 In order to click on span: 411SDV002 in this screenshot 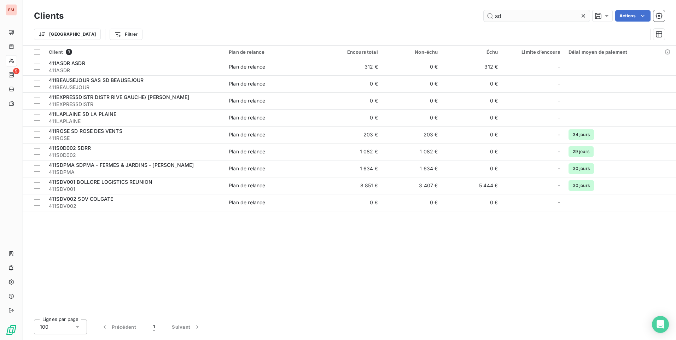, I will do `click(134, 206)`.